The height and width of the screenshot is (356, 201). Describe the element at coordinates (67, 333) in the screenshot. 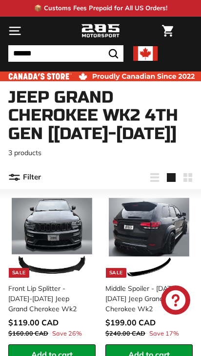

I see `span: Save 26%` at that location.